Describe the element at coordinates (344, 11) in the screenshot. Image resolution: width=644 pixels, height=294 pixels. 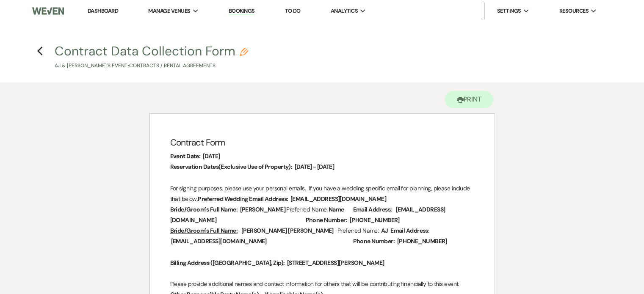
I see `span: Analytics` at that location.